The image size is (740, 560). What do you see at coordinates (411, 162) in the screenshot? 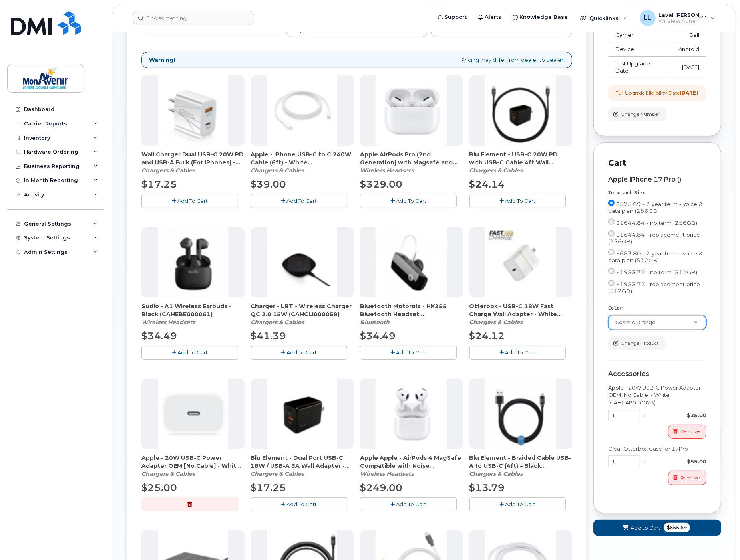
I see `div: Apple AirPods Pro (2nd Generation) with Magsafe and USB-C charging case - White (CAHEBE000059)` at bounding box center [411, 162].